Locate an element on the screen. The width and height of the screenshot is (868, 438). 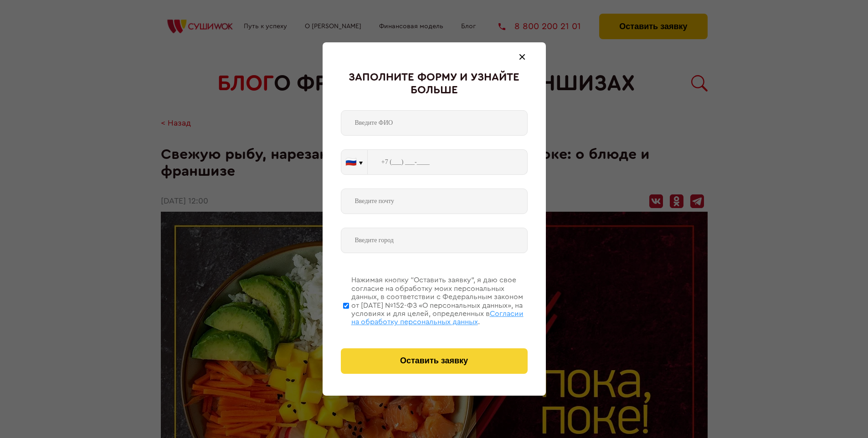
input: Введите почту is located at coordinates (434, 202).